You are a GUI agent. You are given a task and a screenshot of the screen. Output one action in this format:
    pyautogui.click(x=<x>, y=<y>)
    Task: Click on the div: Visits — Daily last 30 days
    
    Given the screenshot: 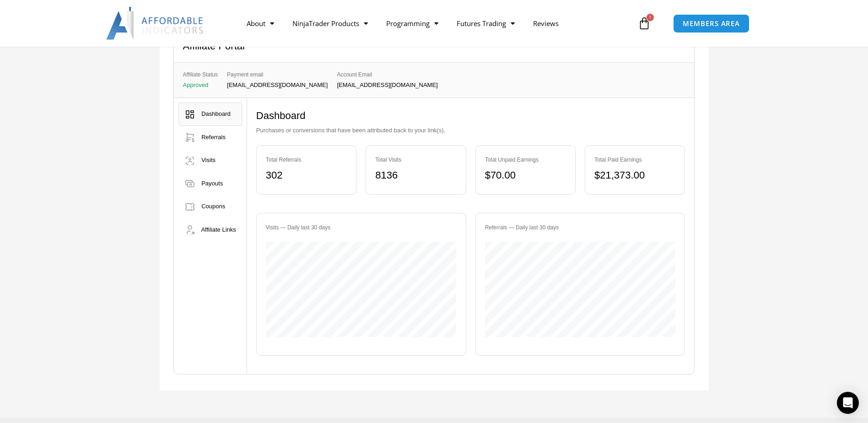 What is the action you would take?
    pyautogui.click(x=361, y=228)
    